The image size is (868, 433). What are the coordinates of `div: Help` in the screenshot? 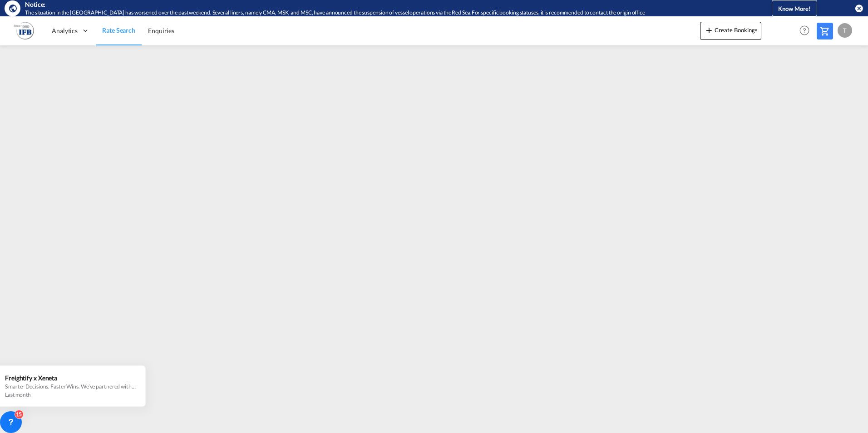 It's located at (807, 31).